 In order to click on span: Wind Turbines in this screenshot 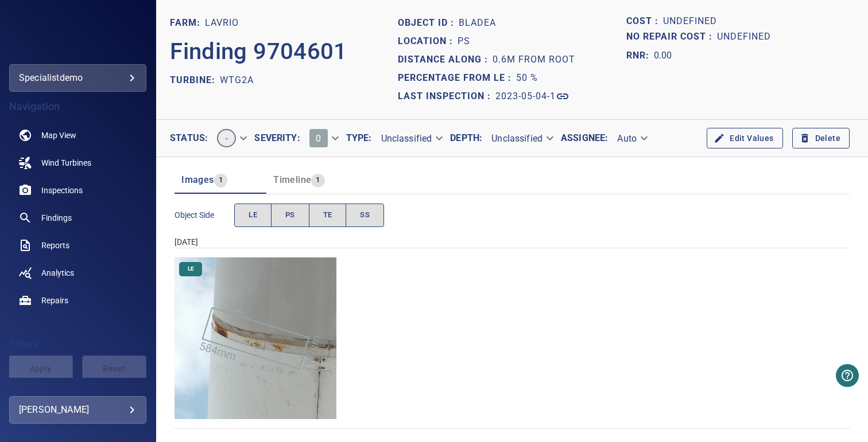, I will do `click(66, 163)`.